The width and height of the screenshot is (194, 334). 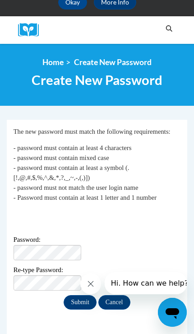 What do you see at coordinates (53, 62) in the screenshot?
I see `a: Home` at bounding box center [53, 62].